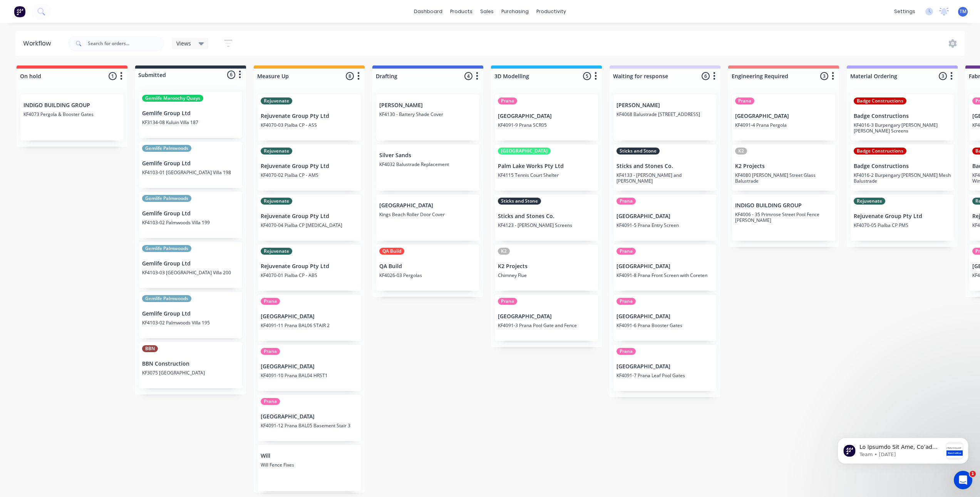 This screenshot has height=497, width=980. Describe the element at coordinates (547, 266) in the screenshot. I see `p: K2 Projects` at that location.